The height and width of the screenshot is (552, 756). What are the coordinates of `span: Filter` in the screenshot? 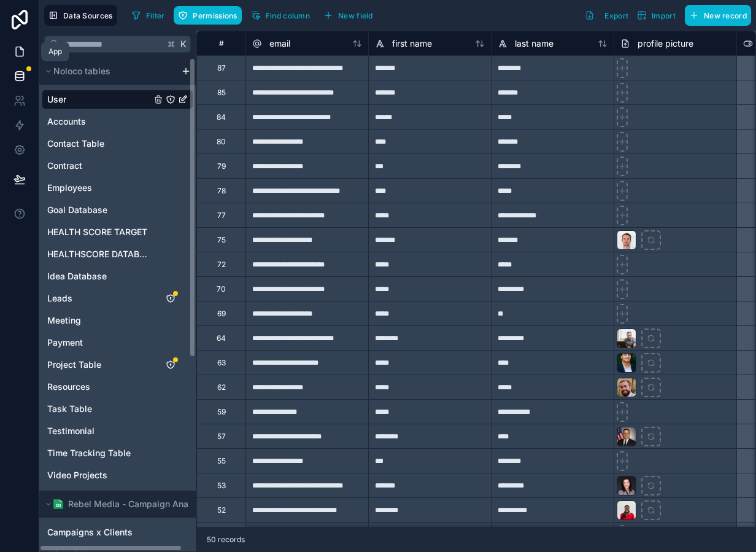 It's located at (155, 15).